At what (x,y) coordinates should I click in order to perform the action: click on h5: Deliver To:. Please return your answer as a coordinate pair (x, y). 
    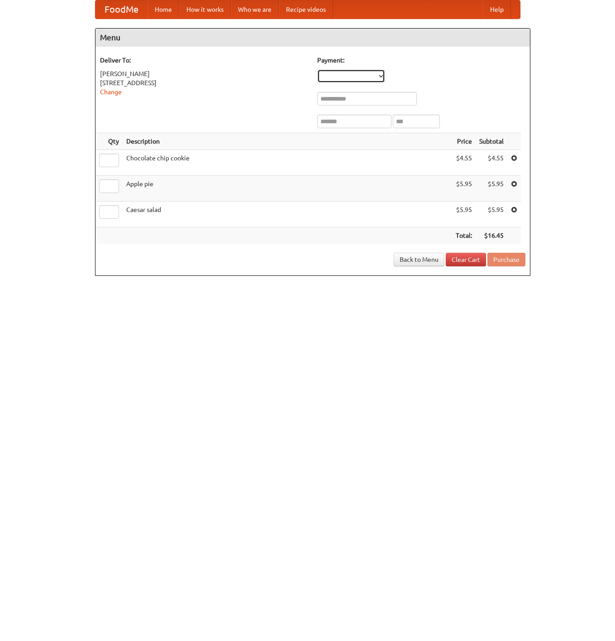
    Looking at the image, I should click on (204, 60).